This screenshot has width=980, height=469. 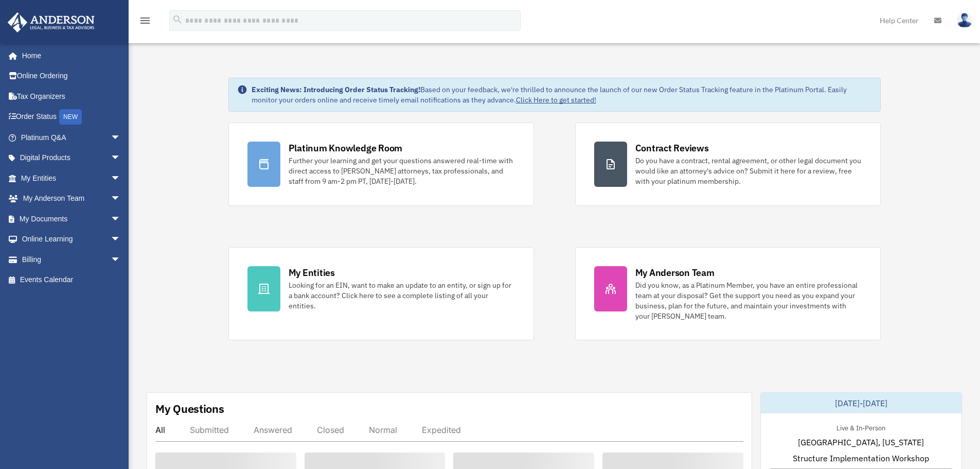 What do you see at coordinates (72, 158) in the screenshot?
I see `a: Digital Productsarrow_drop_down` at bounding box center [72, 158].